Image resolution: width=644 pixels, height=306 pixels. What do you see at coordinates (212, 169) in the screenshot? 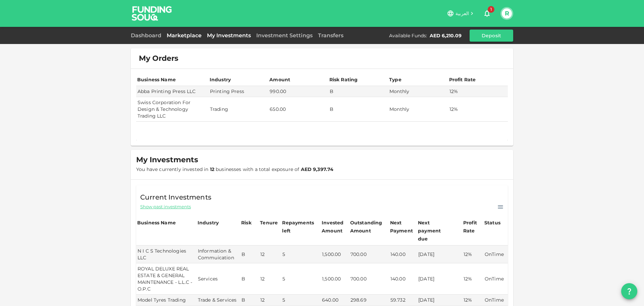
I see `strong: 12` at bounding box center [212, 169].